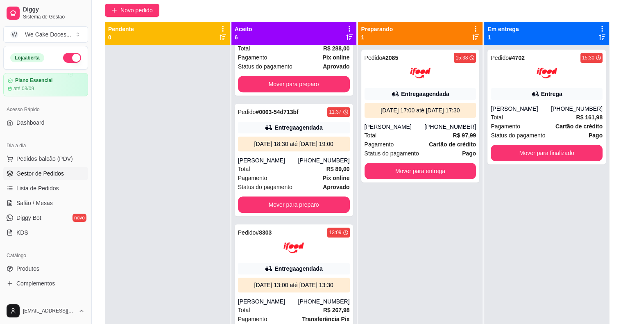  I want to click on p: Preparando, so click(378, 29).